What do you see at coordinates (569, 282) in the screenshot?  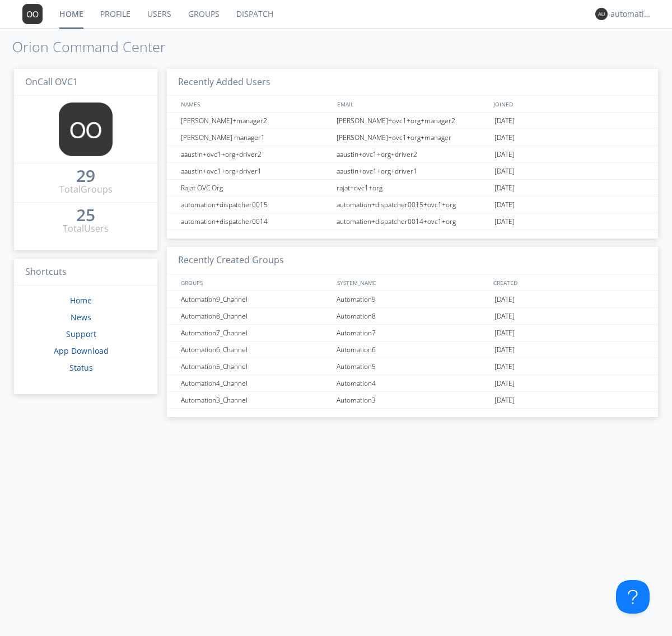 I see `div: CREATED` at bounding box center [569, 282].